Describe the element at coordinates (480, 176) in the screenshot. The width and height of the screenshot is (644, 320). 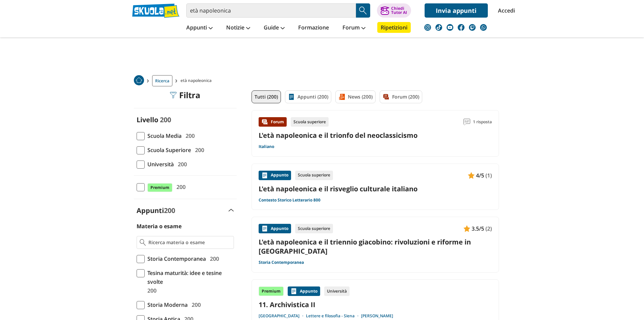
I see `span: 4/5` at that location.